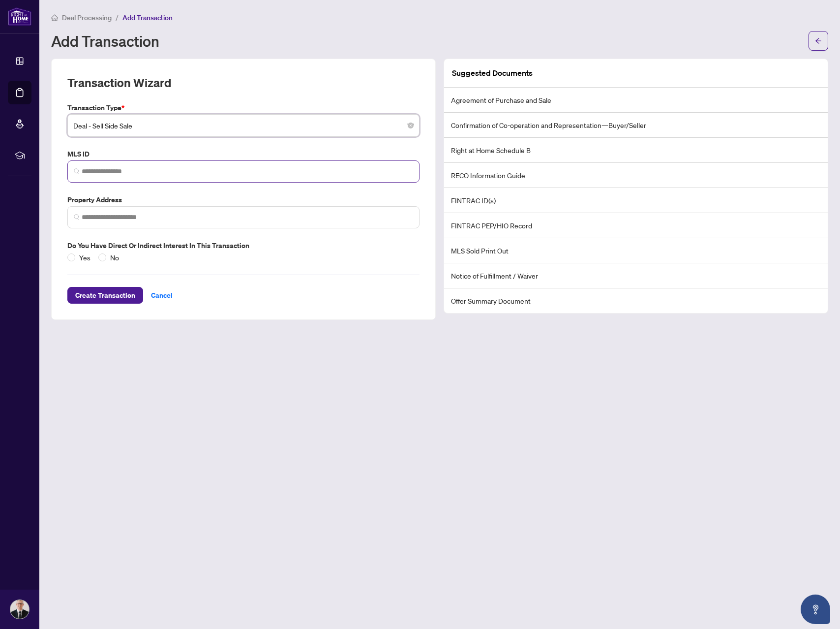 The image size is (840, 629). I want to click on img: logo, so click(20, 17).